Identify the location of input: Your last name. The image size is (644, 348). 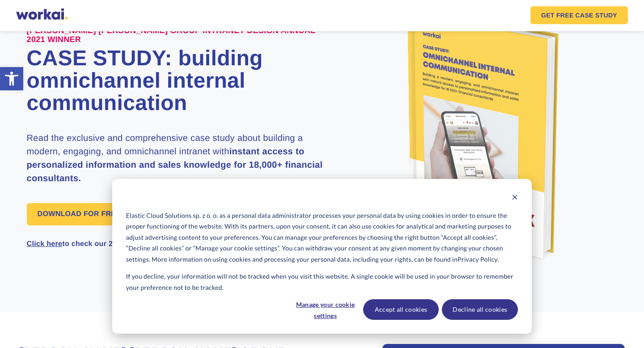
(163, 20).